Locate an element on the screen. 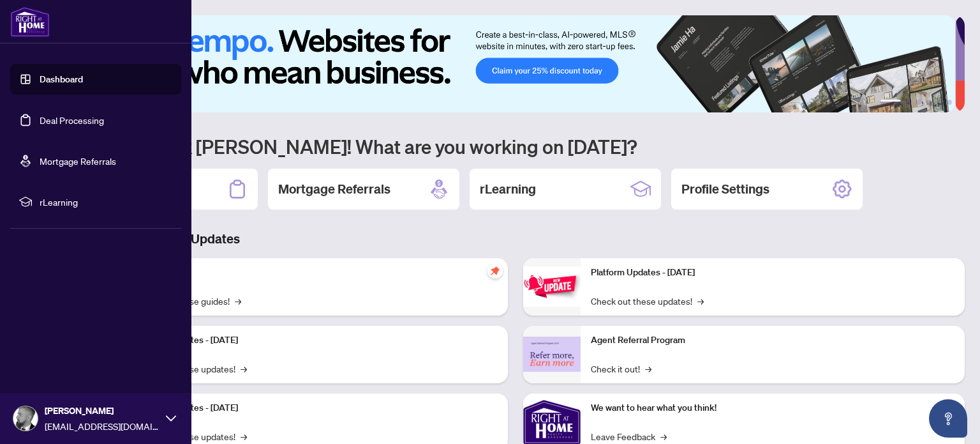 The width and height of the screenshot is (980, 444). h2: rLearning is located at coordinates (508, 189).